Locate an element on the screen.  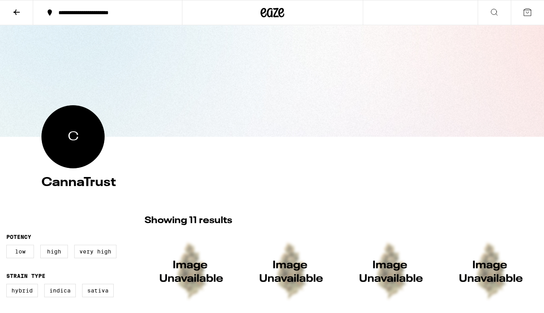
label: Low is located at coordinates (20, 252).